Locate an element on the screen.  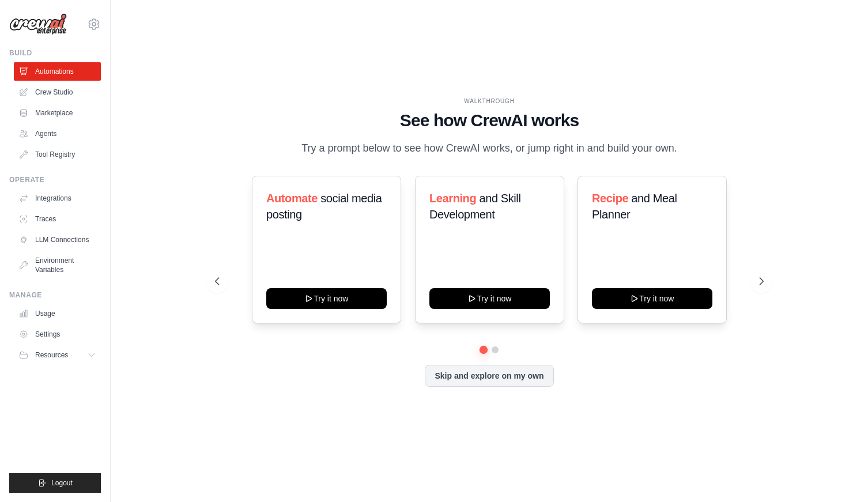
div: WALKTHROUGH is located at coordinates (489, 101).